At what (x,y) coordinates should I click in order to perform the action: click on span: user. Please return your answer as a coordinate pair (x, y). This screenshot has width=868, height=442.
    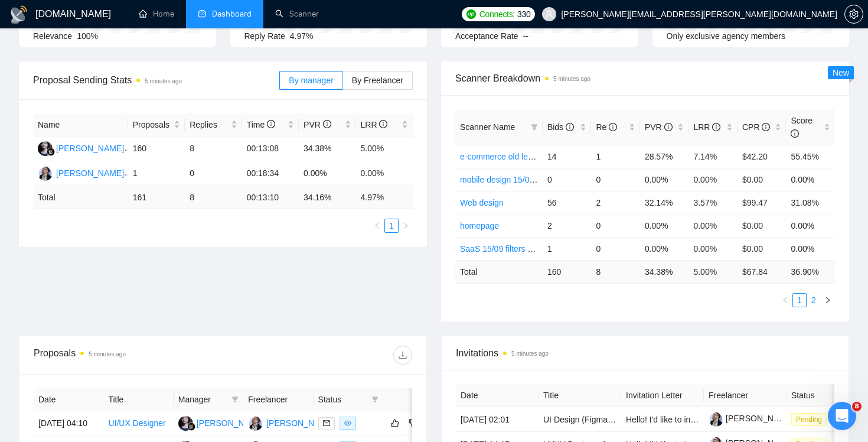
    Looking at the image, I should click on (550, 14).